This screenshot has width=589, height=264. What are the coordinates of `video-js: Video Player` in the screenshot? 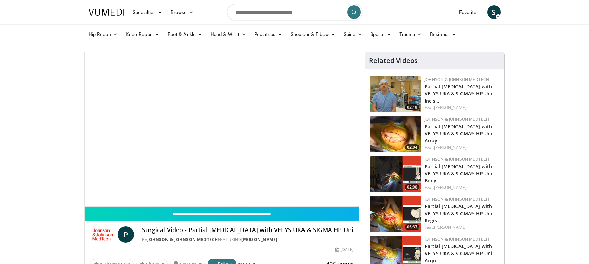 It's located at (222, 130).